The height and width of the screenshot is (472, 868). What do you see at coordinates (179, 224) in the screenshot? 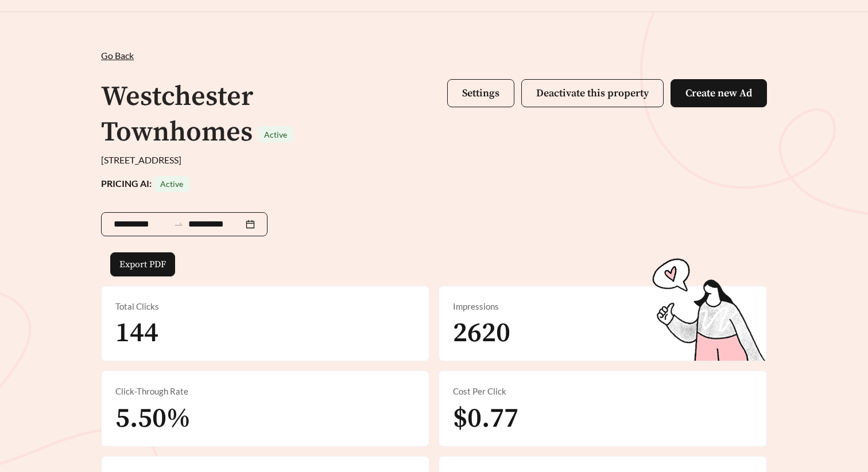
I see `span: swap-right` at bounding box center [179, 224].